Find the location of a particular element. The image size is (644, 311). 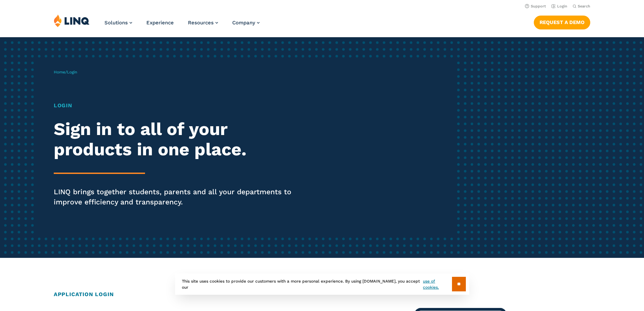

a: Login is located at coordinates (560, 6).